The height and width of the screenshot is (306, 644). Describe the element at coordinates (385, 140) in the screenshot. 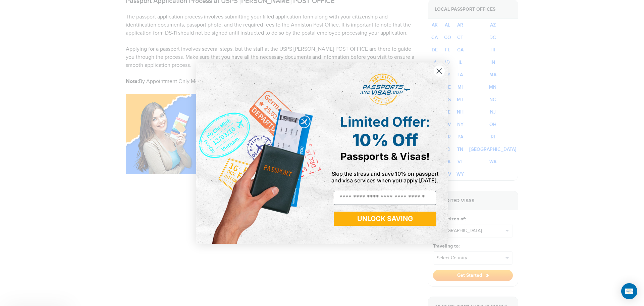

I see `span: 10% Off` at that location.